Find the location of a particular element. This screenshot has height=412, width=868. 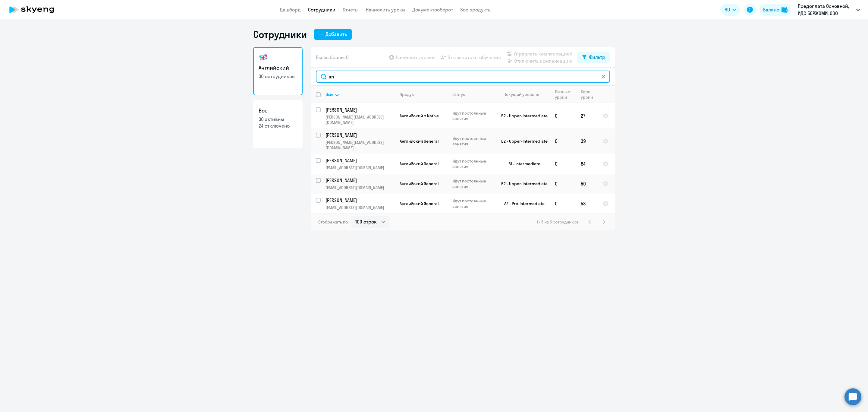

h3: Все is located at coordinates (278, 111).